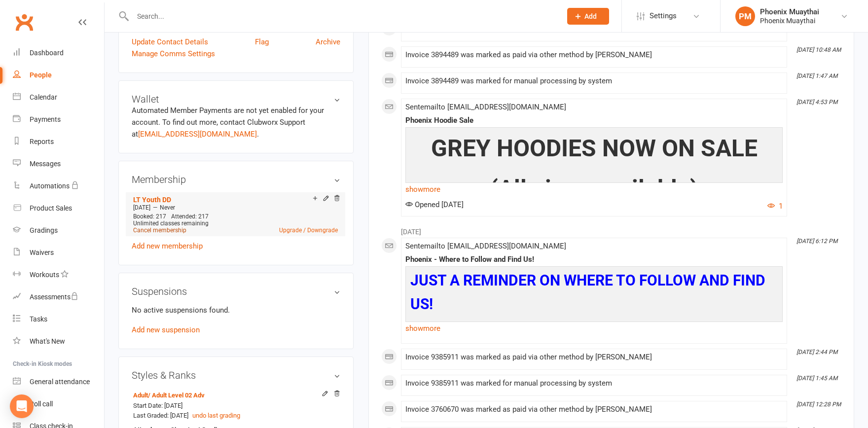  I want to click on div: Waivers, so click(42, 253).